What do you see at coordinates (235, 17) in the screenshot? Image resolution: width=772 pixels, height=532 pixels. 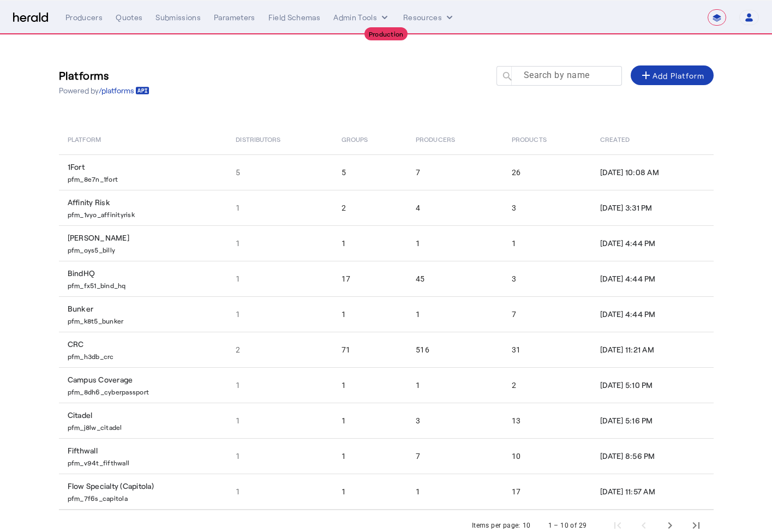 I see `div: Parameters` at bounding box center [235, 17].